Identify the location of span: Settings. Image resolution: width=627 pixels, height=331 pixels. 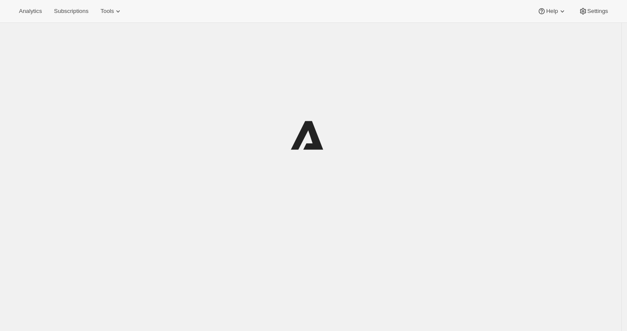
(598, 11).